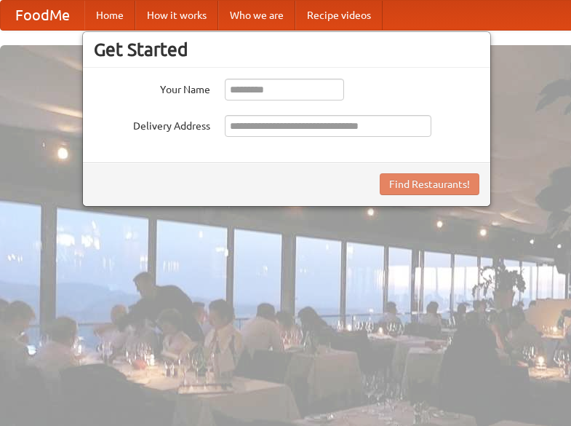 The image size is (571, 426). I want to click on label: Delivery Address, so click(152, 124).